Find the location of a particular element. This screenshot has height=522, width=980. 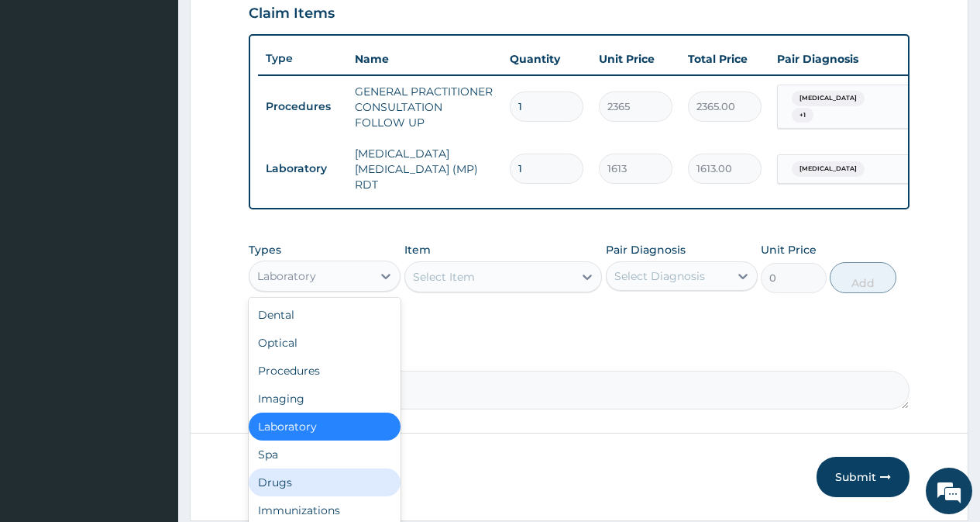

div: Imaging is located at coordinates (324, 398).